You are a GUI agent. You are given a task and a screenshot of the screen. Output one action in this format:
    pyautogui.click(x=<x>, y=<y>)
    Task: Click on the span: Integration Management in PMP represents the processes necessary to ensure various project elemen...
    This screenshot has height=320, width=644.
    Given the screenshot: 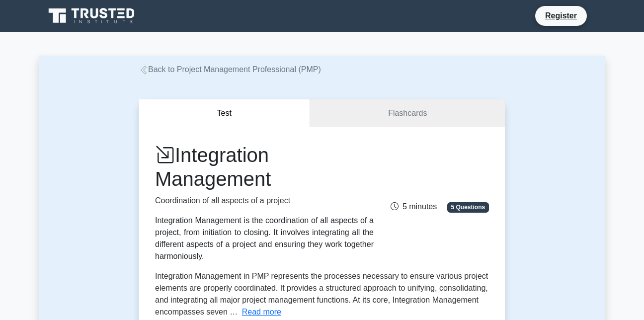 What is the action you would take?
    pyautogui.click(x=321, y=294)
    